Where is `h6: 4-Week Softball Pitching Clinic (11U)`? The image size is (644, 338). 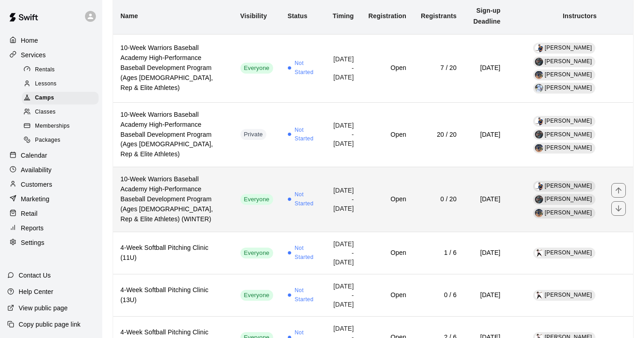 h6: 4-Week Softball Pitching Clinic (11U) is located at coordinates (173, 253).